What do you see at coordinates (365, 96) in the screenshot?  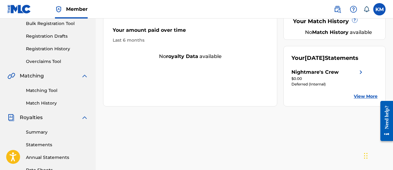 I see `a: View More` at bounding box center [365, 96].